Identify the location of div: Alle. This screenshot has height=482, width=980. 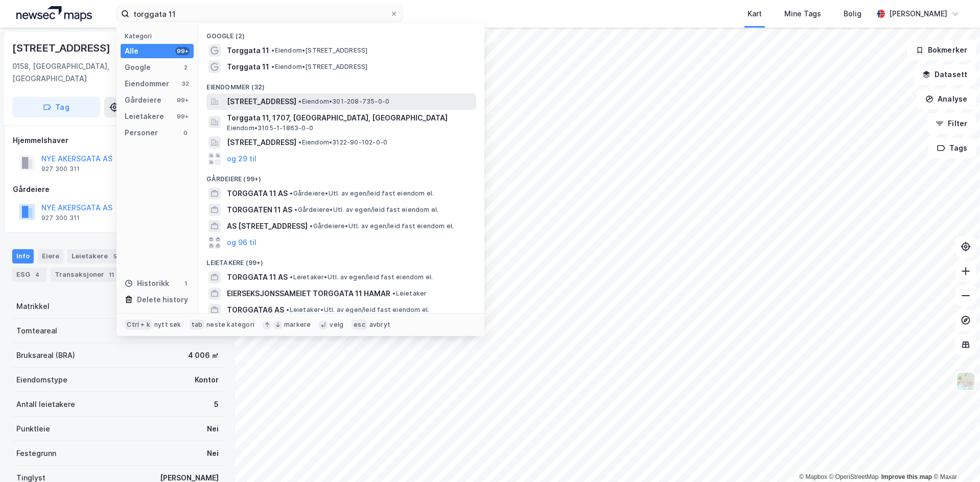
(131, 51).